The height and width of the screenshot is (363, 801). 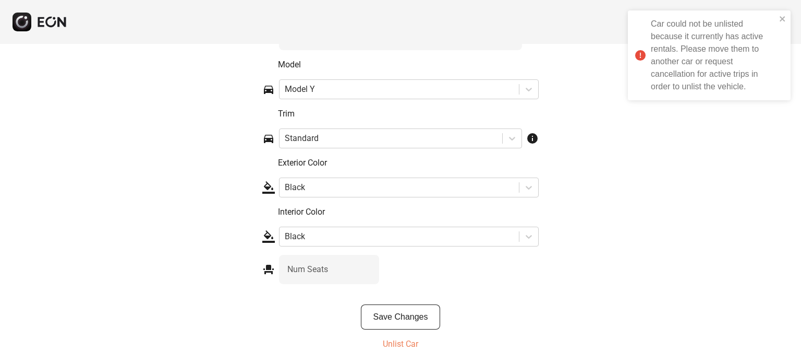 What do you see at coordinates (308, 269) in the screenshot?
I see `label: Num Seats` at bounding box center [308, 269].